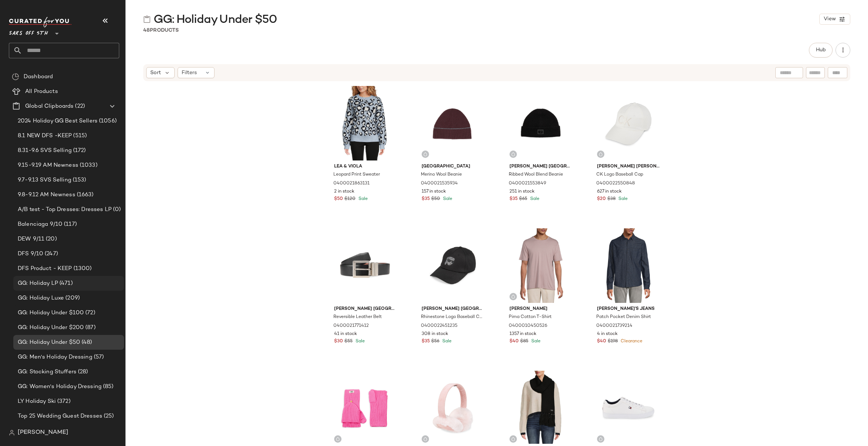 Image resolution: width=868 pixels, height=446 pixels. Describe the element at coordinates (434, 192) in the screenshot. I see `span: 157 in stock` at that location.